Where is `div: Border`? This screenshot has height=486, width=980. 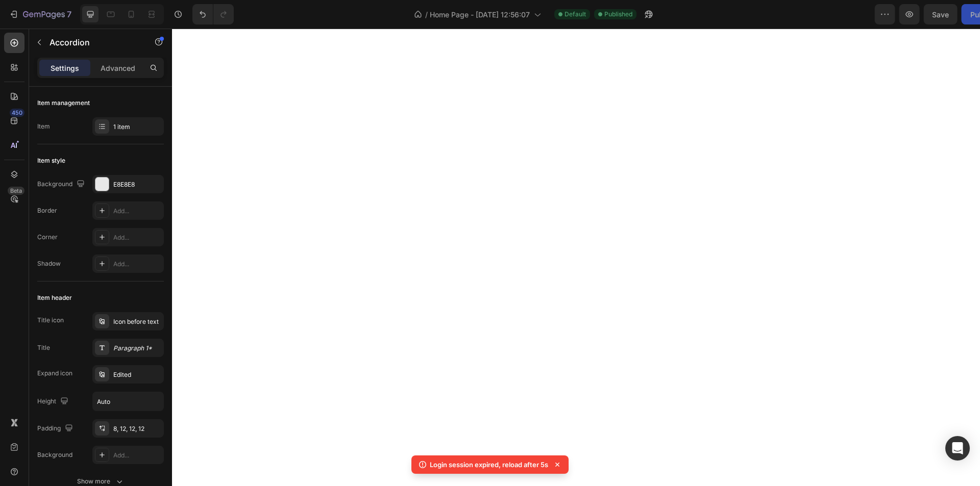 div: Border is located at coordinates (47, 211).